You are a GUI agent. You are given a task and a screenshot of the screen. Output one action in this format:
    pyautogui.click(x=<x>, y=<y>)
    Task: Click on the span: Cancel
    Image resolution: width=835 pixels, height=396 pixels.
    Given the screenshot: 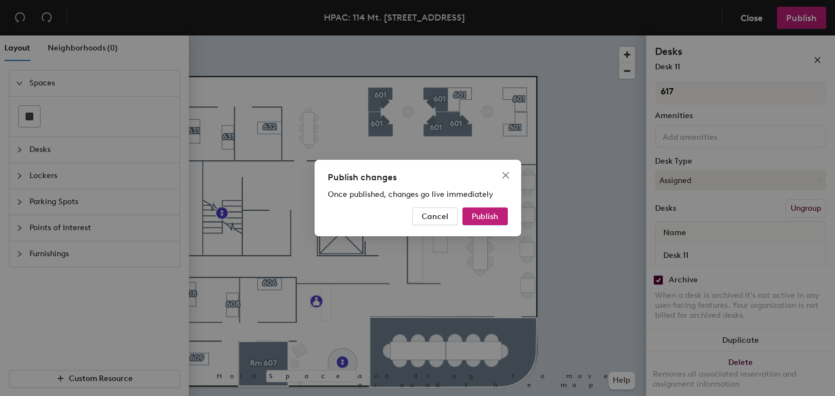 What is the action you would take?
    pyautogui.click(x=435, y=217)
    